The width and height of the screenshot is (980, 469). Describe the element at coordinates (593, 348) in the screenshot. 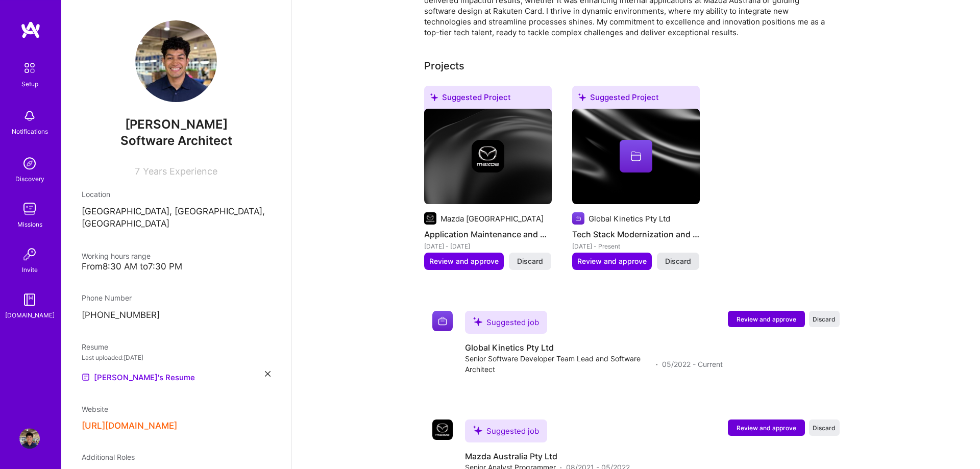

I see `h4: Global Kinetics Pty Ltd` at that location.